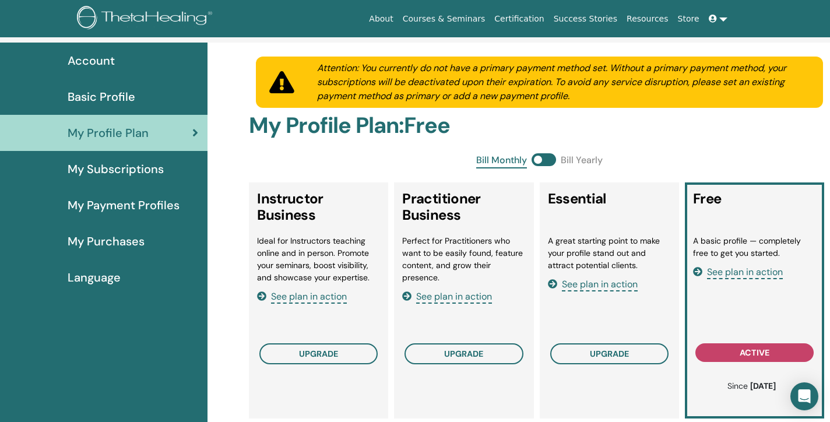  What do you see at coordinates (519, 19) in the screenshot?
I see `a: Certification` at bounding box center [519, 19].